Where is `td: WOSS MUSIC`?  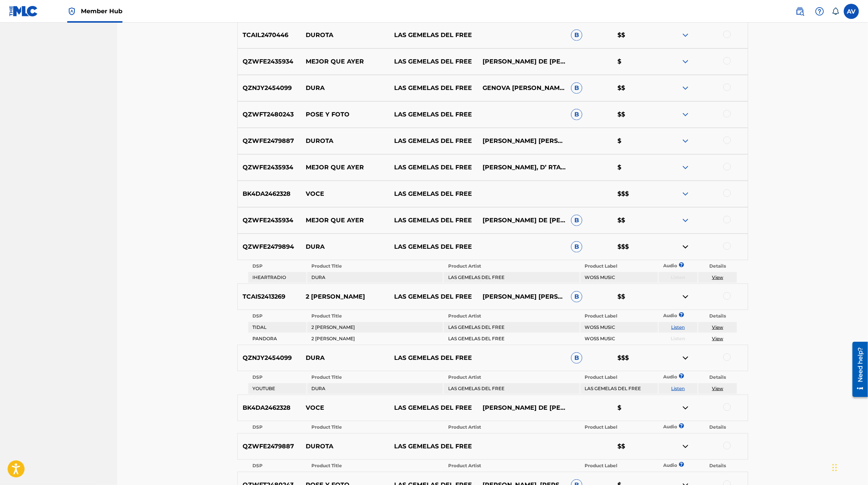 td: WOSS MUSIC is located at coordinates (619, 277).